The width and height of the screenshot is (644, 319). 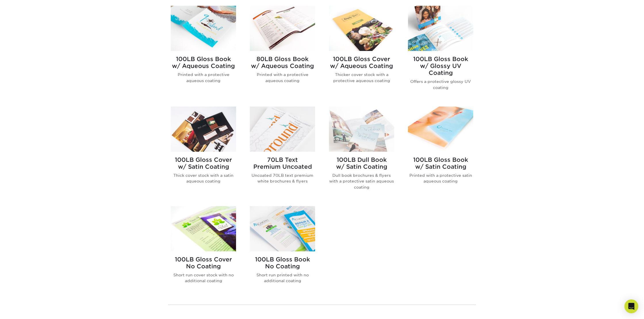 What do you see at coordinates (203, 53) in the screenshot?
I see `a: 100LB Gloss Book<br/>w/ Aqueous Coating Brochures & Flyers 100LB Gloss Bookw/ Aqueous Coating Pri...` at bounding box center [203, 53].